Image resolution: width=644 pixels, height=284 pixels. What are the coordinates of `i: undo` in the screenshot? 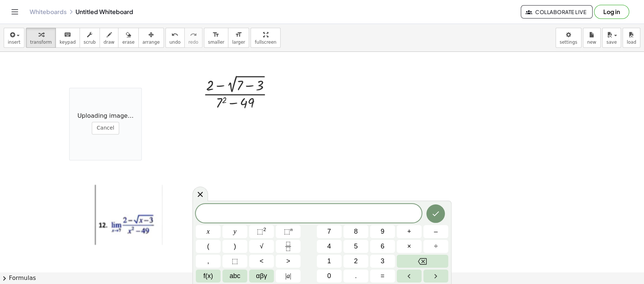 It's located at (175, 34).